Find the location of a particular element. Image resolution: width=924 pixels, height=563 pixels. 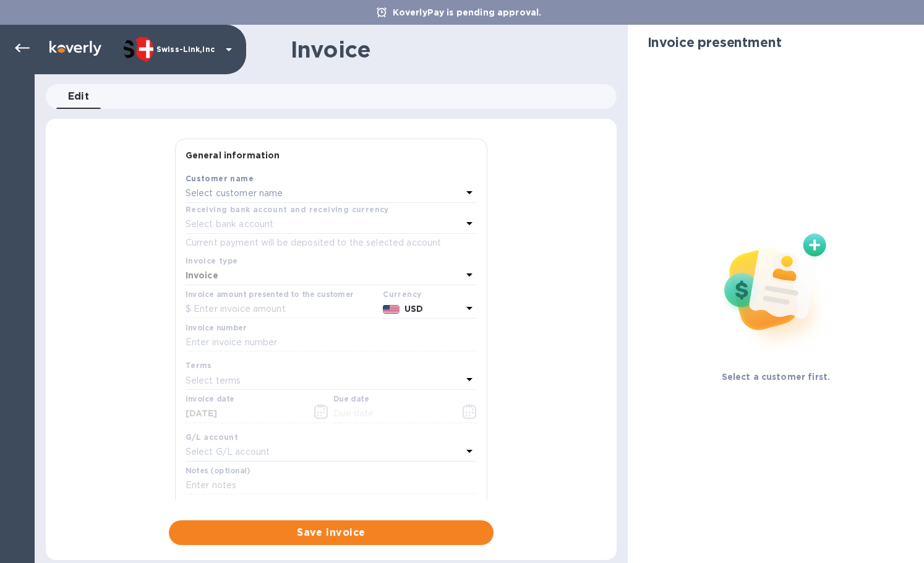

button: Save invoice is located at coordinates (331, 533).